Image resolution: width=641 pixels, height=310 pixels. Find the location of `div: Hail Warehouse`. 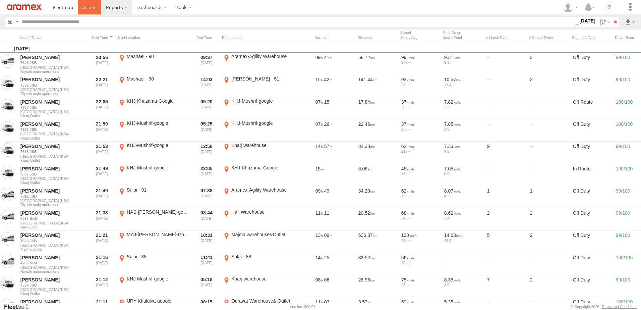

div: Hail Warehouse is located at coordinates (263, 212).